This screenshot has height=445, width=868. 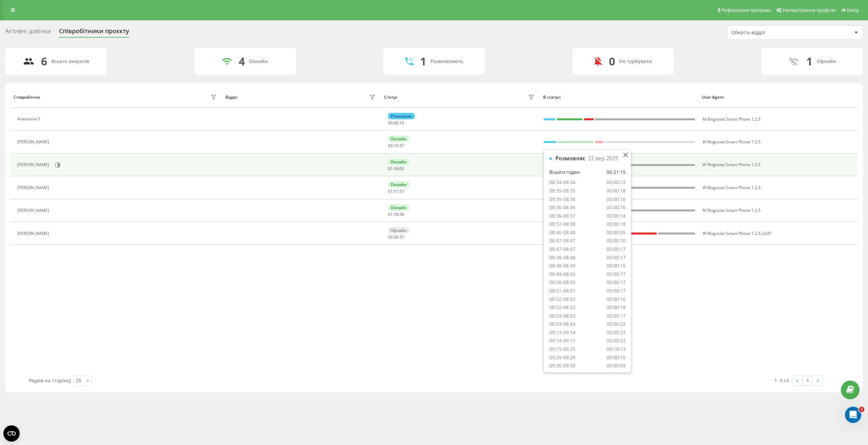 I want to click on span: 01, so click(x=391, y=191).